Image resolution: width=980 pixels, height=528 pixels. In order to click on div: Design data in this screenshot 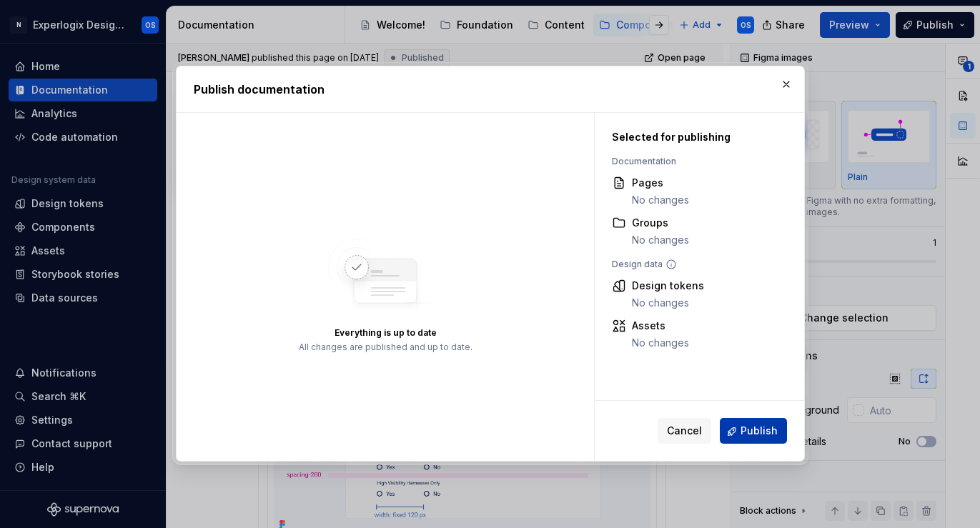, I will do `click(695, 264)`.